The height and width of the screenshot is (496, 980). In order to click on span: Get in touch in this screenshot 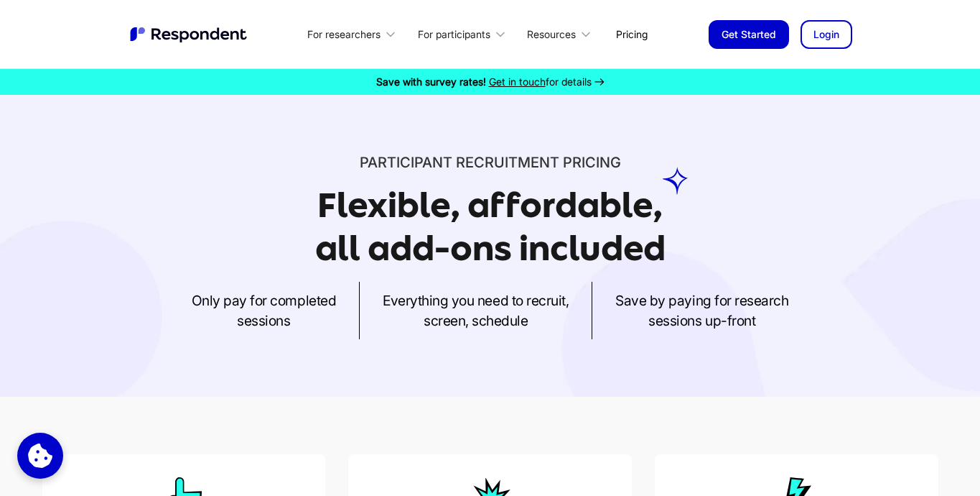, I will do `click(517, 81)`.